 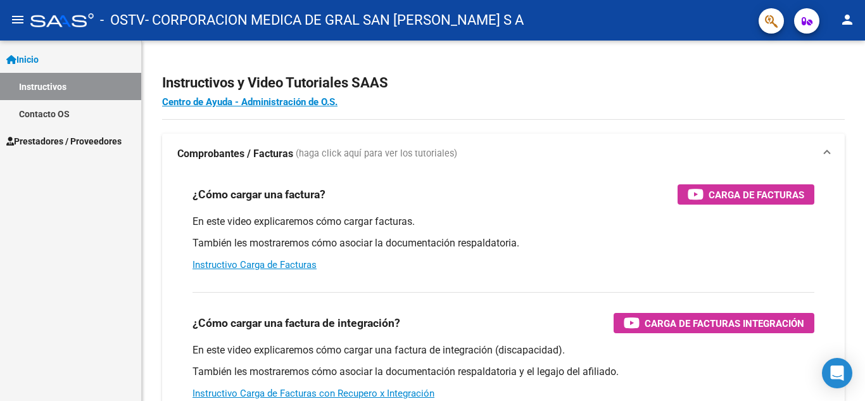 What do you see at coordinates (296, 323) in the screenshot?
I see `h3: ¿Cómo cargar una factura de integración?` at bounding box center [296, 323].